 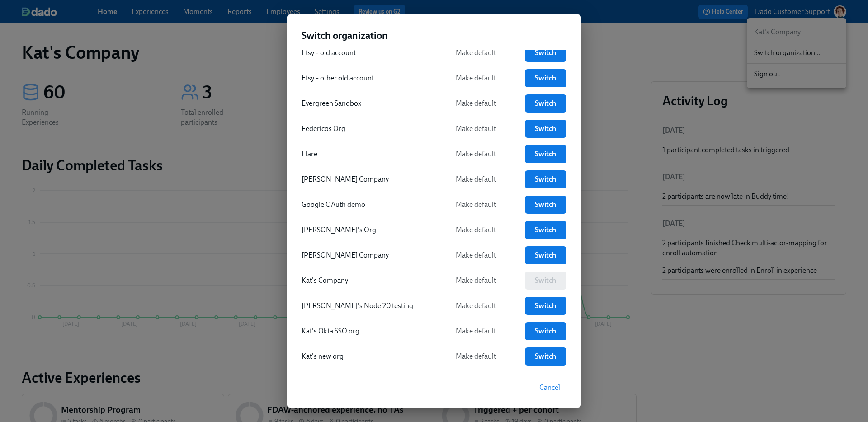 What do you see at coordinates (364, 129) in the screenshot?
I see `div: Federicos Org` at bounding box center [364, 129].